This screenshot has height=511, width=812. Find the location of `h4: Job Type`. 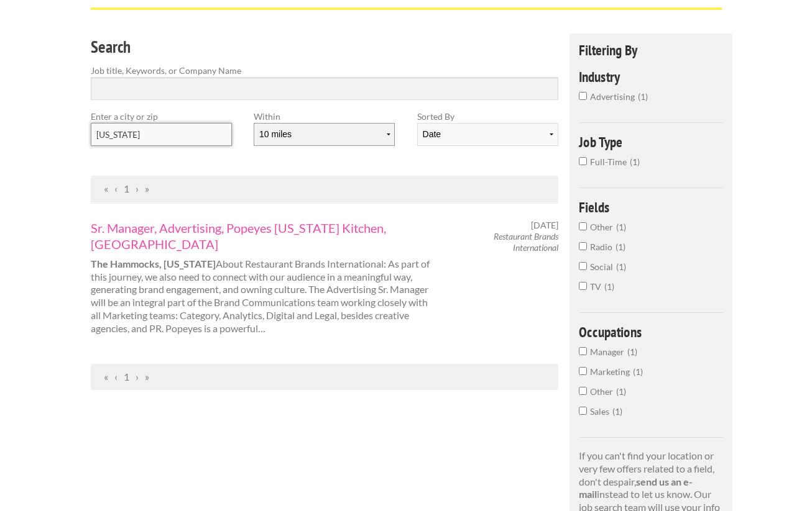

h4: Job Type is located at coordinates (651, 142).